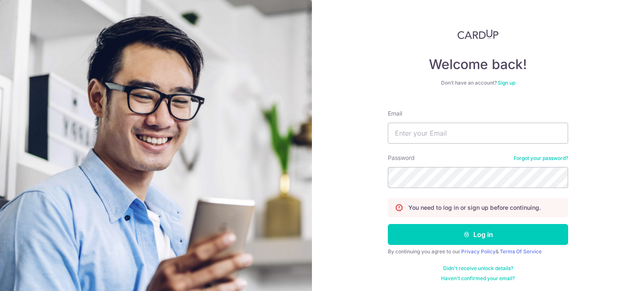  I want to click on a: Haven't confirmed your email?, so click(478, 279).